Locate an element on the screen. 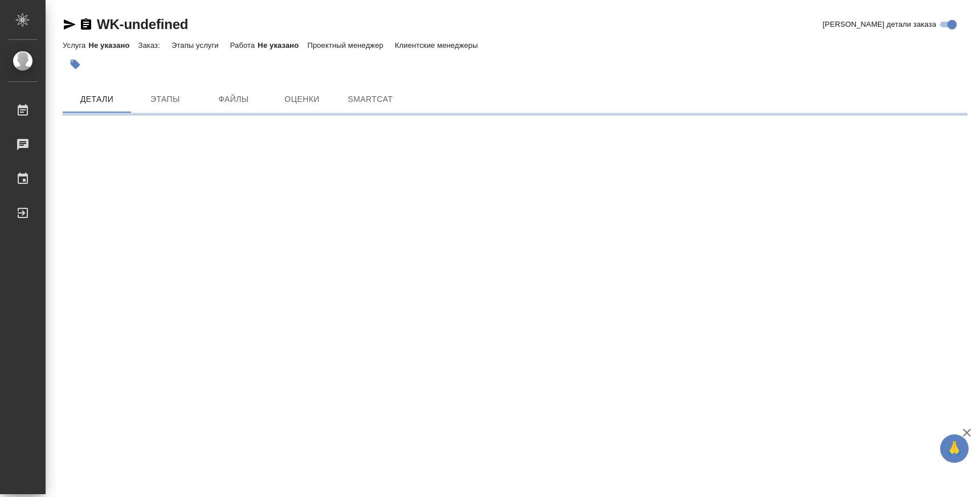  button: Скопировать ссылку для ЯМессенджера is located at coordinates (69, 24).